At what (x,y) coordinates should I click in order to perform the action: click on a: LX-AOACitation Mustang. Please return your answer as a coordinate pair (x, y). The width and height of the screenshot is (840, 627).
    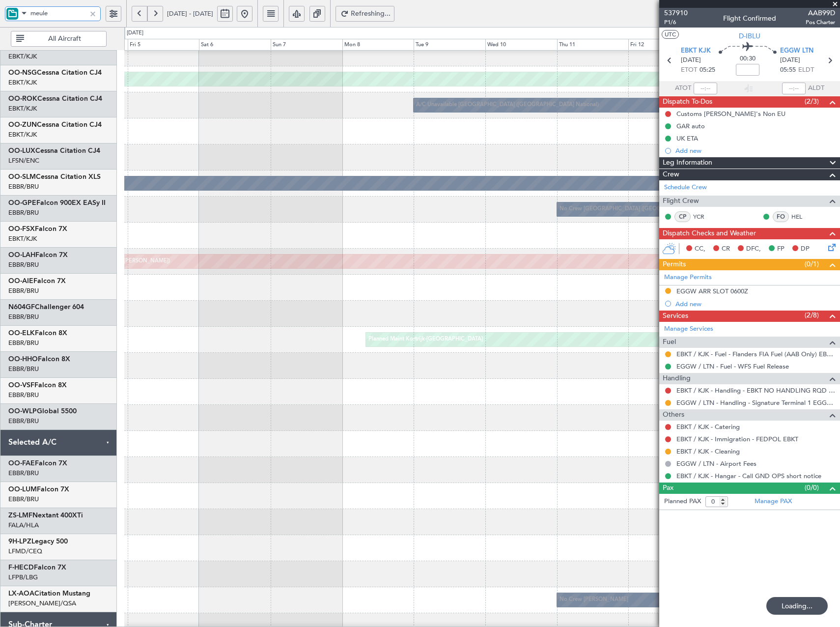
    Looking at the image, I should click on (49, 594).